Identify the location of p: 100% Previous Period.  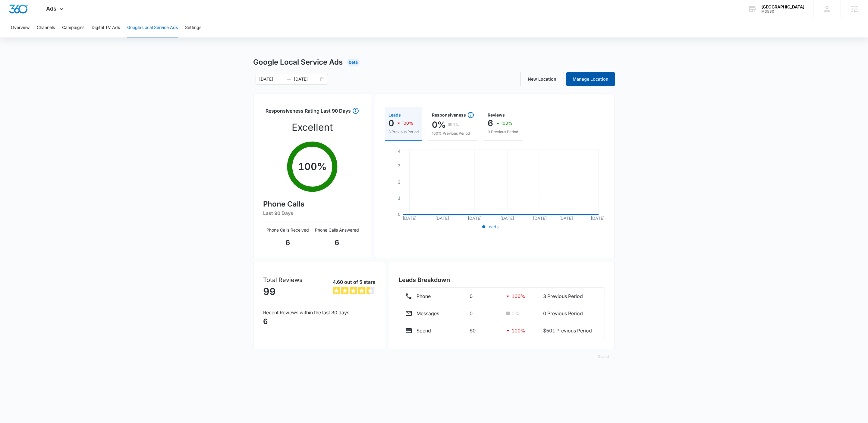
(453, 133).